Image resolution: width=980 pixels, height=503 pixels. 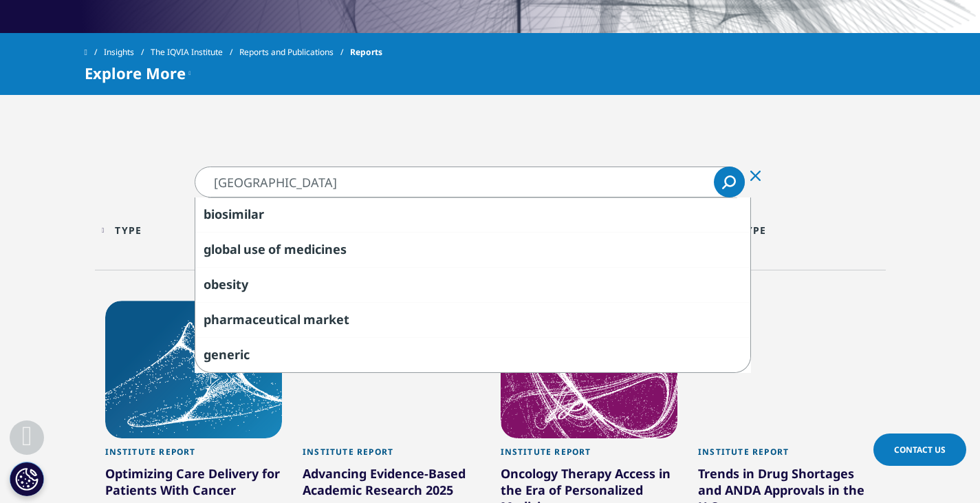 I want to click on span: Reports, so click(x=365, y=52).